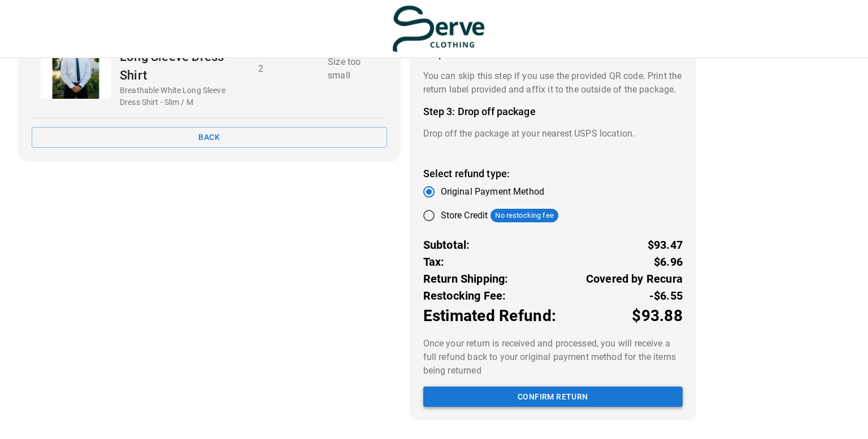 The width and height of the screenshot is (868, 439). I want to click on p: Size too small, so click(352, 69).